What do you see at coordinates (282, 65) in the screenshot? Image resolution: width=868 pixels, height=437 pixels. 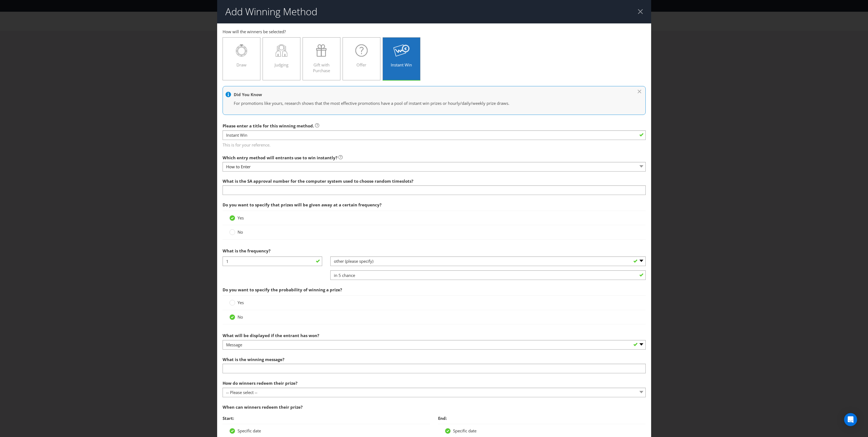 I see `span: Judging` at bounding box center [282, 65].